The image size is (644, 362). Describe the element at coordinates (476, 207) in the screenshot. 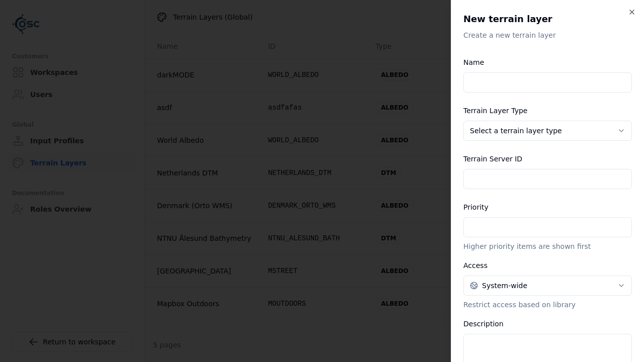

I see `label: Priority` at that location.